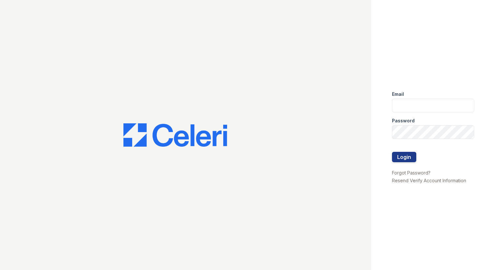 The width and height of the screenshot is (495, 270). What do you see at coordinates (411, 173) in the screenshot?
I see `a: Forgot Password?` at bounding box center [411, 173].